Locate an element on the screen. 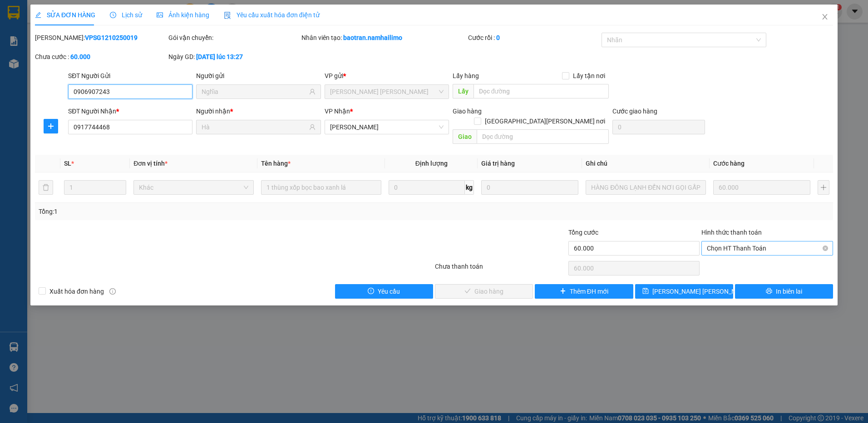 The image size is (868, 423). div: Chưa cước : is located at coordinates (101, 57).